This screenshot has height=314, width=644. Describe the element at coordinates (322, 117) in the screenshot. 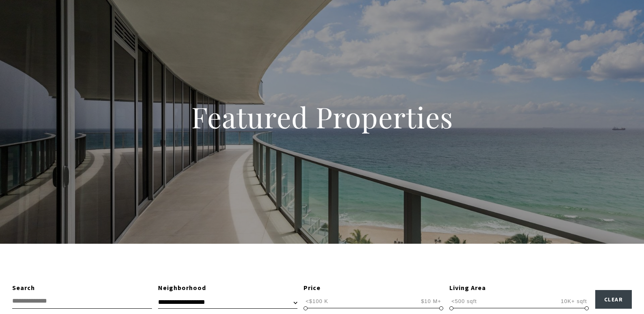

I see `h1: Featured Properties` at that location.